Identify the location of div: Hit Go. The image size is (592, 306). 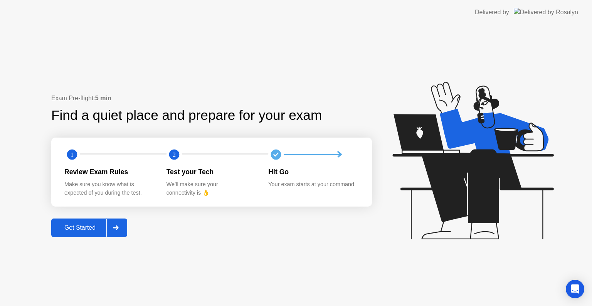
(313, 172).